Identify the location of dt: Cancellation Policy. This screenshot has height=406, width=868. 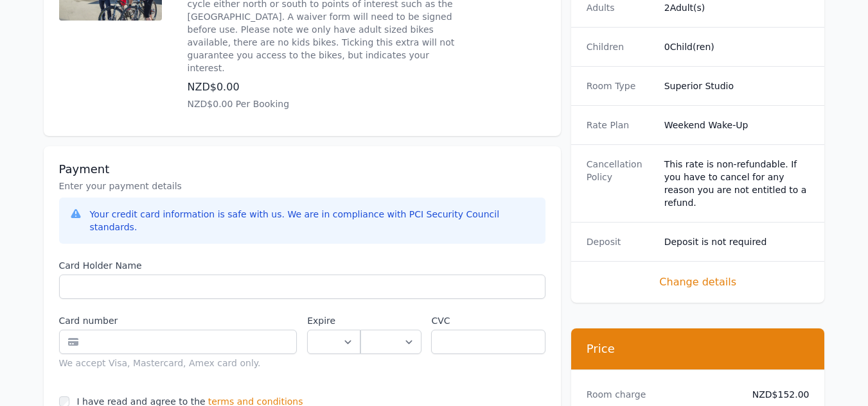
(620, 183).